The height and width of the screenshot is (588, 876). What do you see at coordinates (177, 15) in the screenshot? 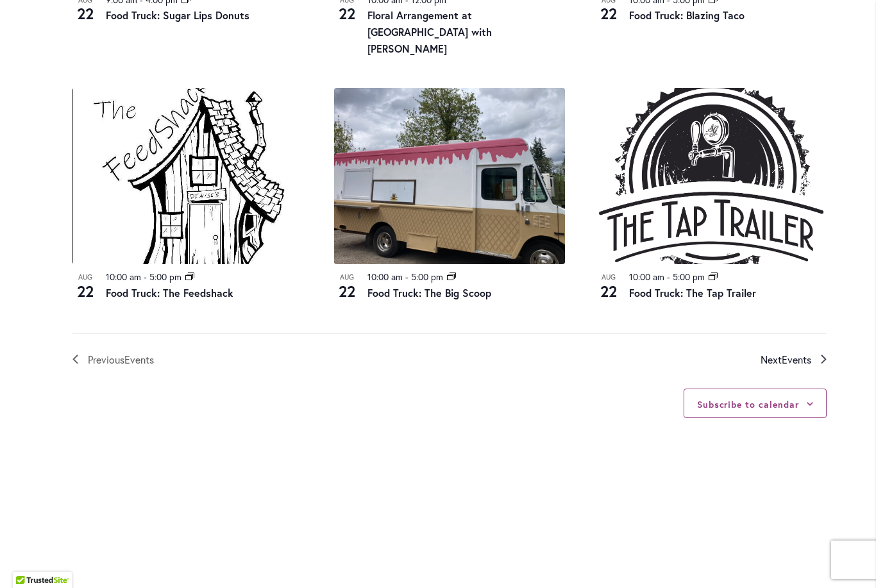
I see `a: Food Truck: Sugar Lips Donuts` at bounding box center [177, 15].